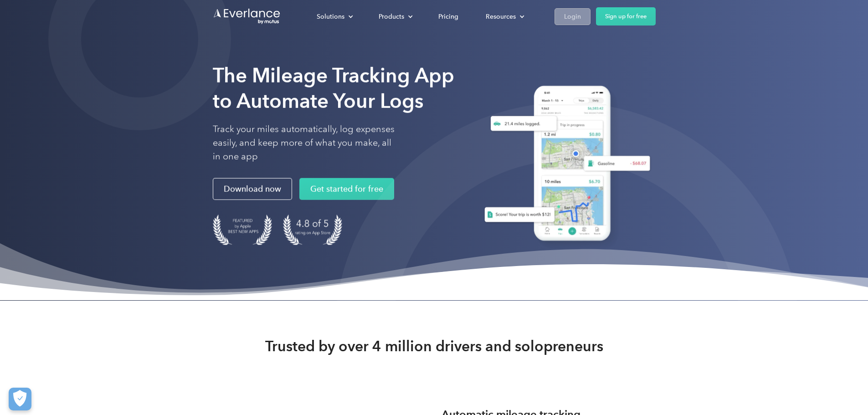 The height and width of the screenshot is (415, 868). I want to click on strong: The Mileage Tracking App to Automate Your Logs, so click(333, 88).